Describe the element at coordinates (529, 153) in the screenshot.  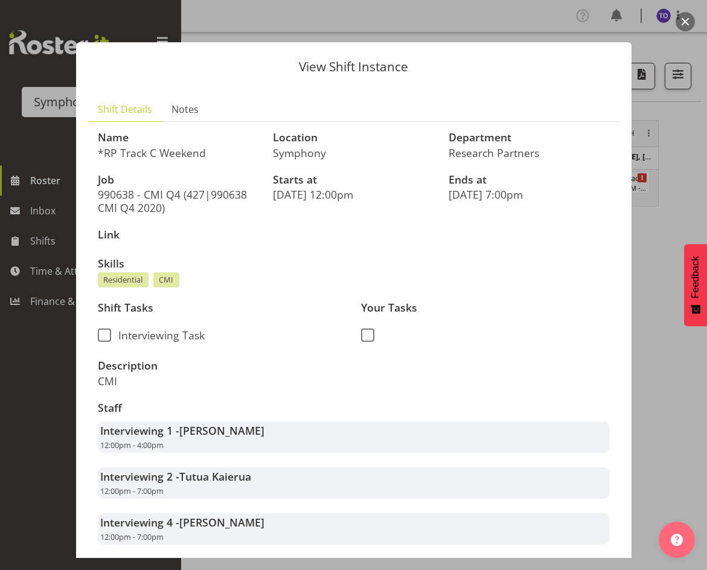
I see `p: Research Partners` at that location.